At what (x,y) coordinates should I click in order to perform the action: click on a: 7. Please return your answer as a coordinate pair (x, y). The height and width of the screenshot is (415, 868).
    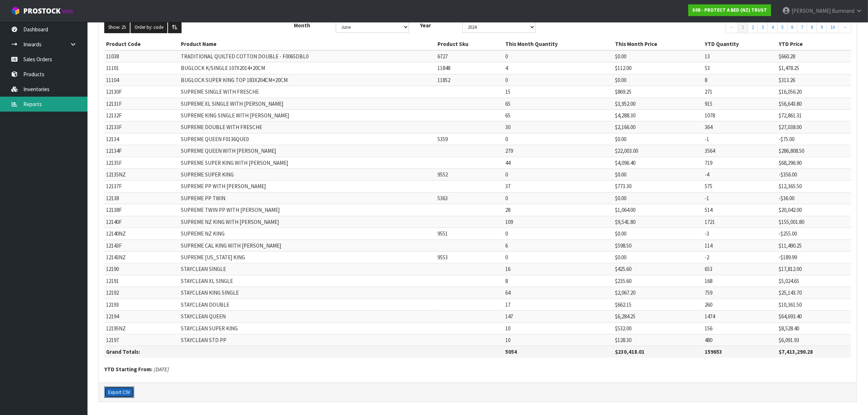
    Looking at the image, I should click on (802, 27).